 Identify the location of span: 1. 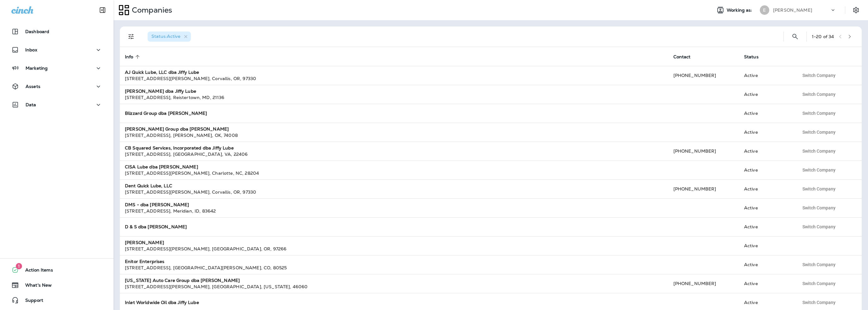
(19, 266).